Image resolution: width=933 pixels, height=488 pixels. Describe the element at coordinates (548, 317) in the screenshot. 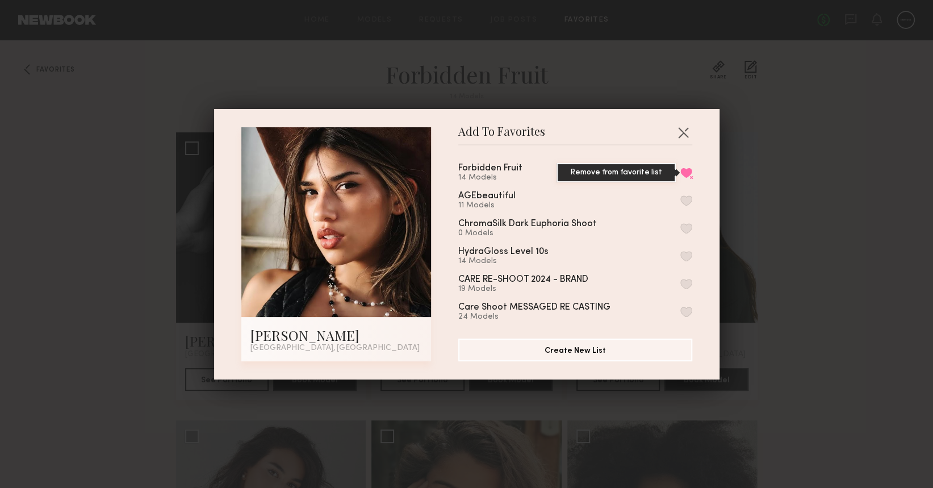

I see `div: 24 Models` at that location.